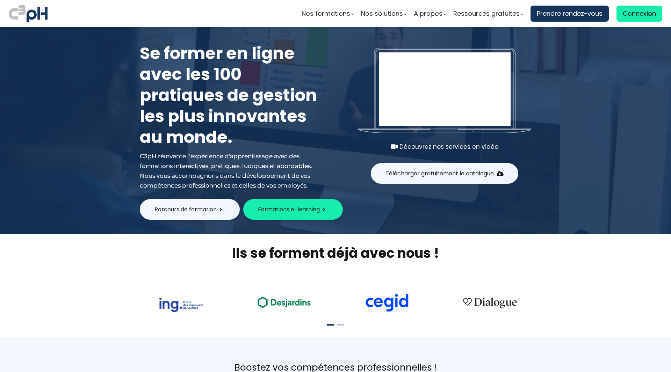  What do you see at coordinates (231, 95) in the screenshot?
I see `h1: Se former en ligne avec les 100 pratiques de gestion les plus innovantes au monde.` at bounding box center [231, 95].